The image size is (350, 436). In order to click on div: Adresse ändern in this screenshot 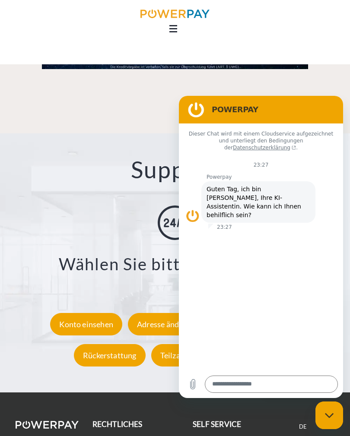, I will do `click(164, 324)`.